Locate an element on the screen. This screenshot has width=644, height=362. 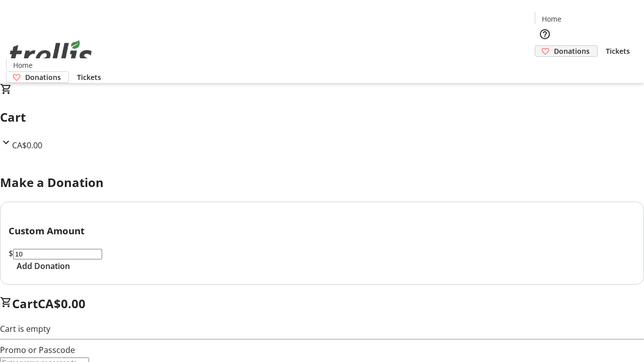
button: Cart is located at coordinates (545, 67).